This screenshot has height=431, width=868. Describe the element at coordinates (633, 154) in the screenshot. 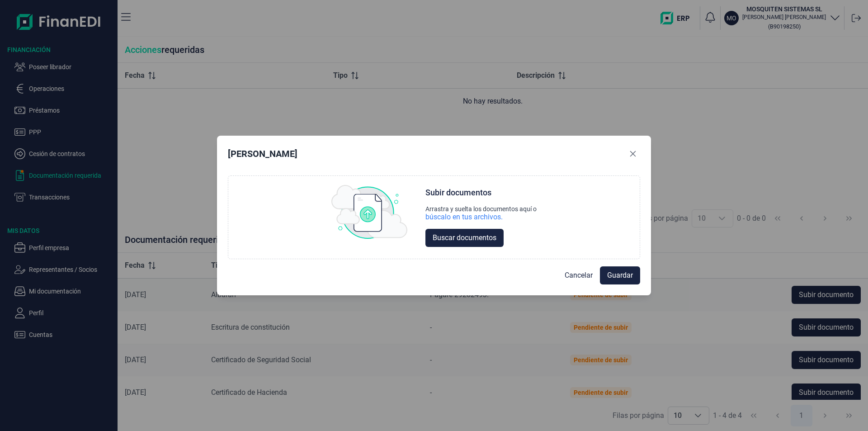

I see `button: Close` at that location.